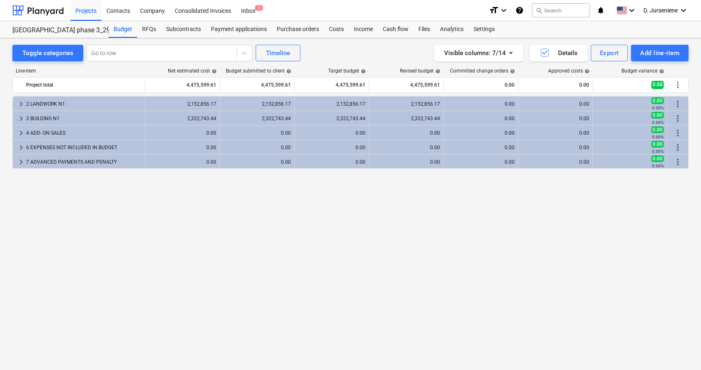 The width and height of the screenshot is (701, 370). Describe the element at coordinates (396, 29) in the screenshot. I see `div: Cash flow` at that location.